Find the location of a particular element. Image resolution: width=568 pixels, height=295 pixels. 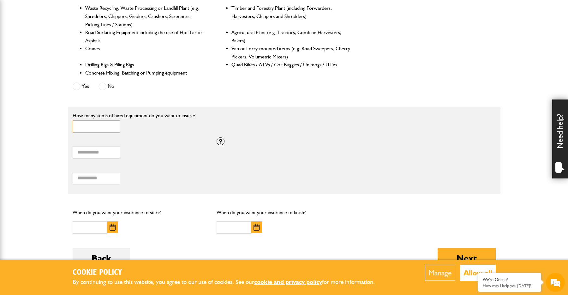

img: d_20077148190_company_1631870298795_20077148190 is located at coordinates (19, 39).